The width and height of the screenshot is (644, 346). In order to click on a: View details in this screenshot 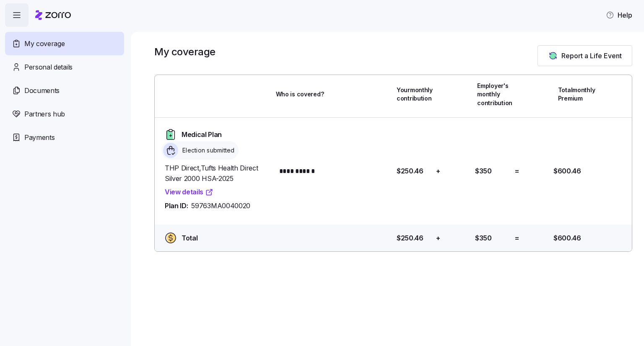, I will do `click(189, 192)`.